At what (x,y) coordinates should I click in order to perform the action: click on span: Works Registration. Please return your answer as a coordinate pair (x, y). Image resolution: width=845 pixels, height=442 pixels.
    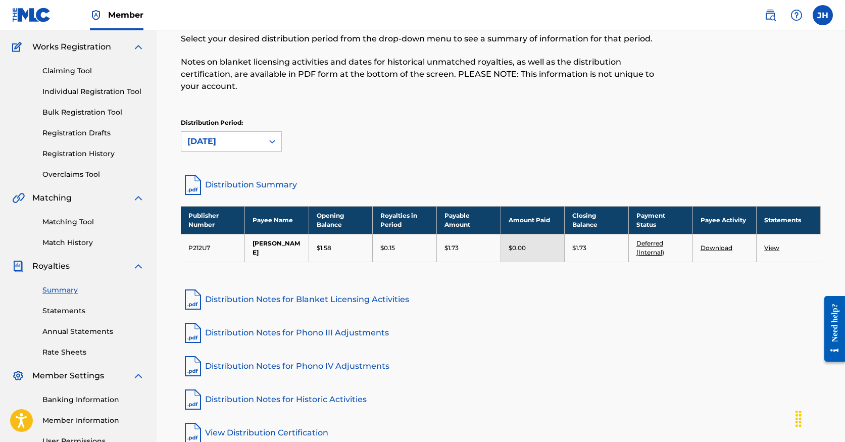
    Looking at the image, I should click on (72, 47).